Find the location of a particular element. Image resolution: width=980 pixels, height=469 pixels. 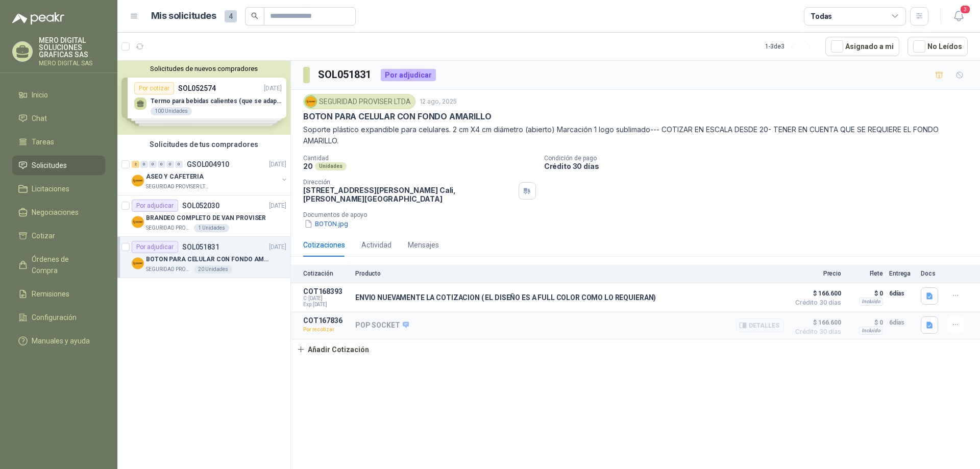

p: MERO DIGITAL SAS is located at coordinates (72, 63).